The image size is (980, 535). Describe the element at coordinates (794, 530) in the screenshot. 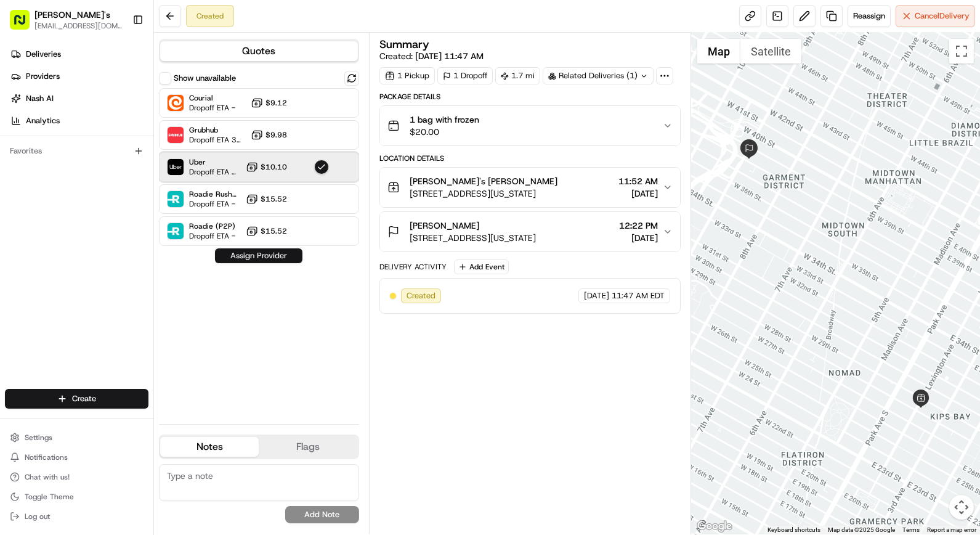

I see `button: Keyboard shortcuts` at that location.